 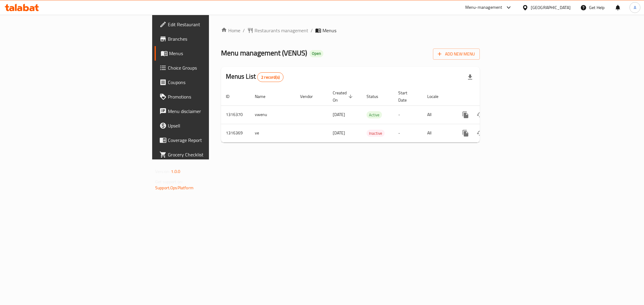 What do you see at coordinates (376, 133) in the screenshot?
I see `span: Inactive` at bounding box center [376, 133].